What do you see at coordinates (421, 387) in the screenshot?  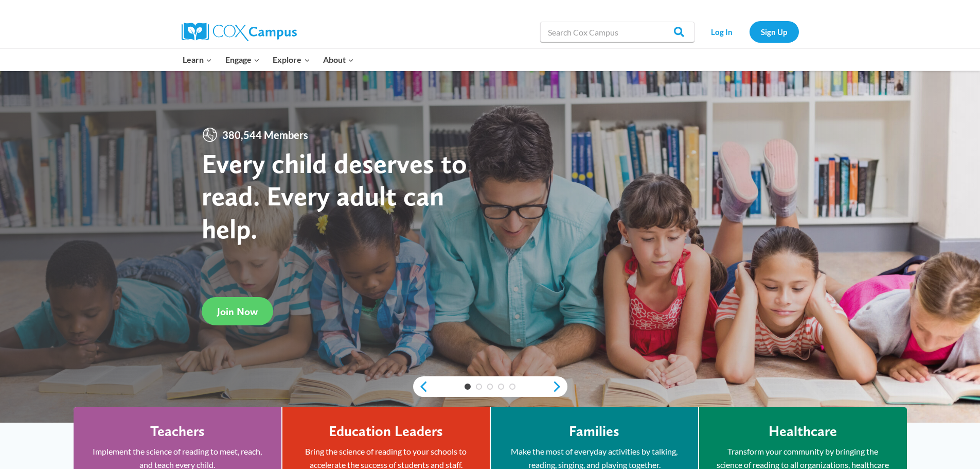 I see `a: previous` at bounding box center [421, 387].